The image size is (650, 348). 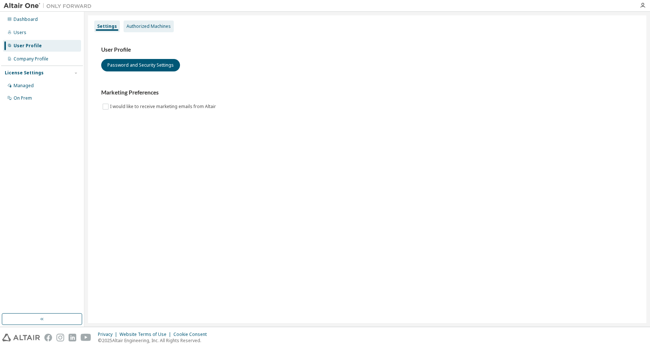 I want to click on img: instagram.svg, so click(x=60, y=338).